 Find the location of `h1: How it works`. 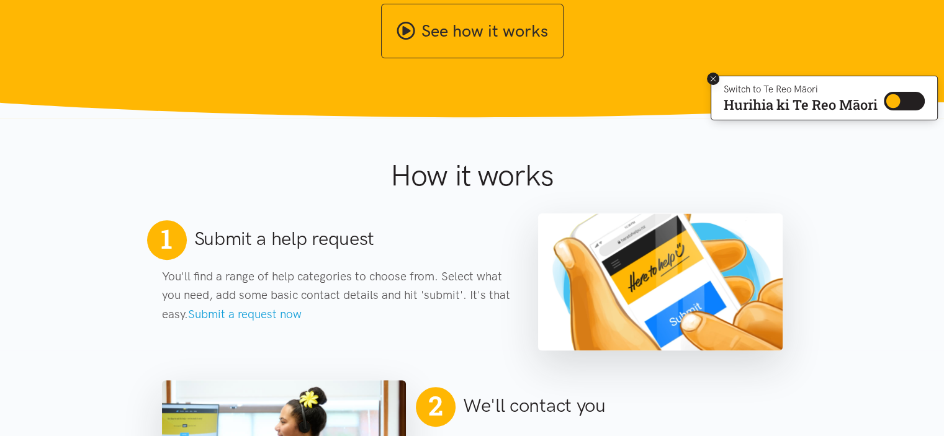

h1: How it works is located at coordinates (472, 176).